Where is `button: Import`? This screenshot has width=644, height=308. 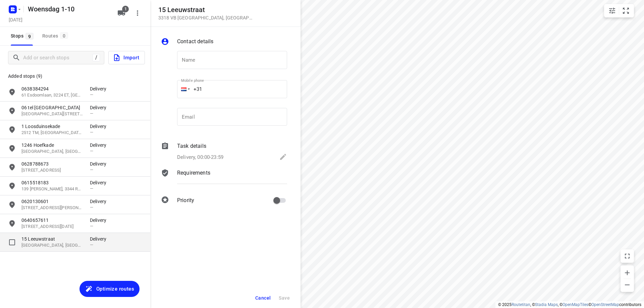 button: Import is located at coordinates (127, 58).